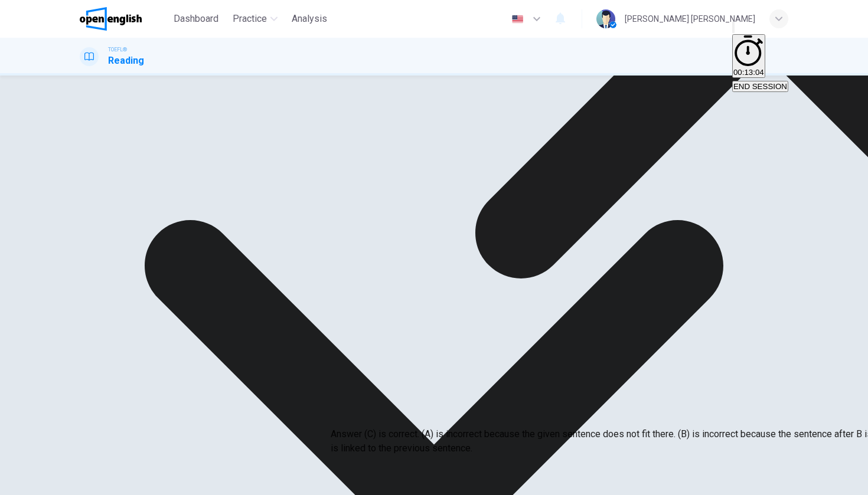  What do you see at coordinates (605, 19) in the screenshot?
I see `img: Profile picture` at bounding box center [605, 19].